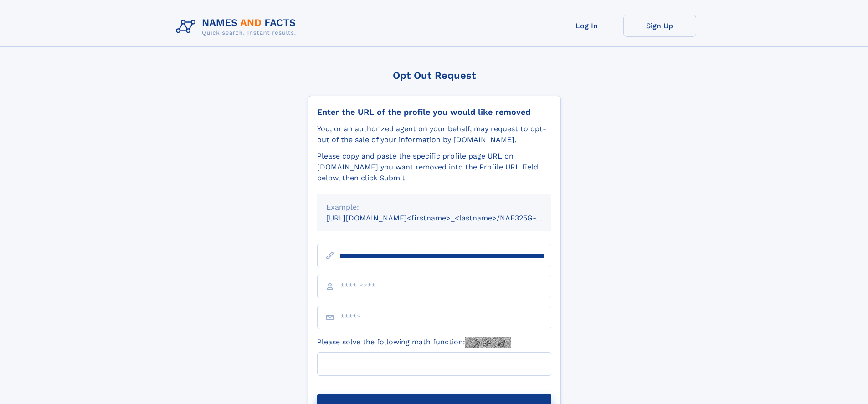 Image resolution: width=868 pixels, height=404 pixels. What do you see at coordinates (660, 26) in the screenshot?
I see `a: Sign Up` at bounding box center [660, 26].